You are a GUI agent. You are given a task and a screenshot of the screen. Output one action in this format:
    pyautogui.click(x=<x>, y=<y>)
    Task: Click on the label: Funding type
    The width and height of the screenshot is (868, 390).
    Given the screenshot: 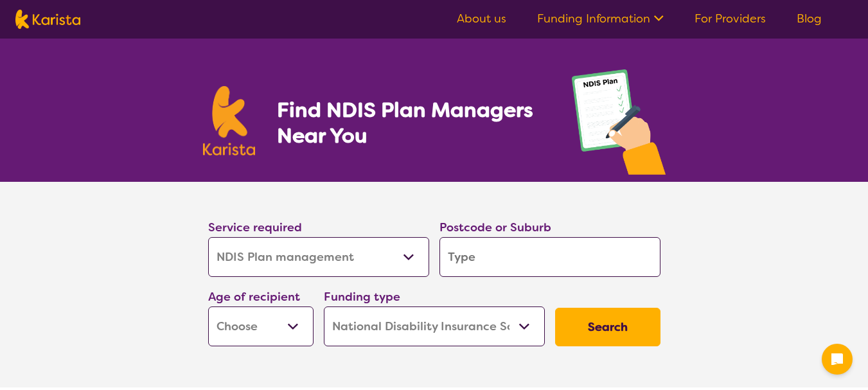 What is the action you would take?
    pyautogui.click(x=362, y=297)
    